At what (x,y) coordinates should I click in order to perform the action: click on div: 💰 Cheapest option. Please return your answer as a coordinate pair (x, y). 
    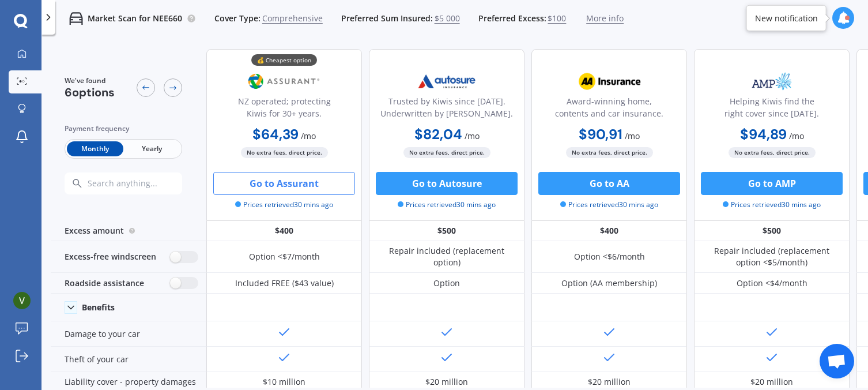
    Looking at the image, I should click on (284, 60).